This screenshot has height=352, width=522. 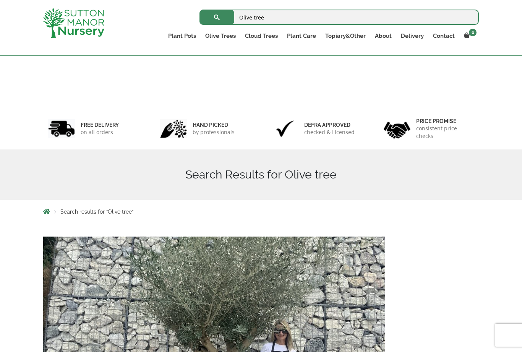 What do you see at coordinates (214, 125) in the screenshot?
I see `h6: hand picked` at bounding box center [214, 125].